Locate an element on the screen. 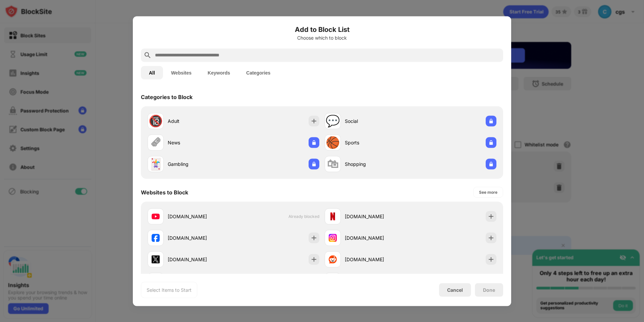 Image resolution: width=644 pixels, height=322 pixels. div: See more is located at coordinates (488, 192).